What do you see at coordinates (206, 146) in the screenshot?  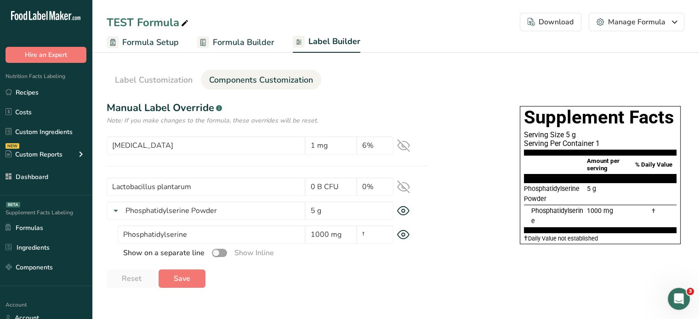 I see `input: Vitamin E` at bounding box center [206, 146].